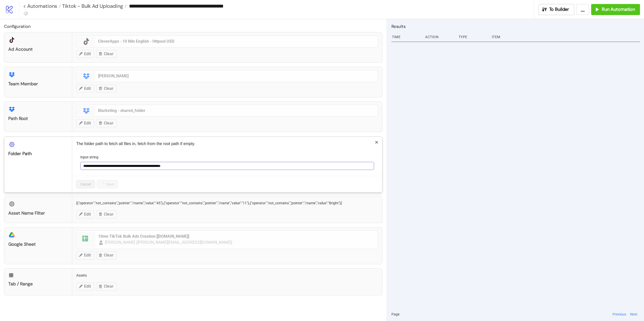 This screenshot has height=321, width=644. I want to click on button: Previous, so click(619, 314).